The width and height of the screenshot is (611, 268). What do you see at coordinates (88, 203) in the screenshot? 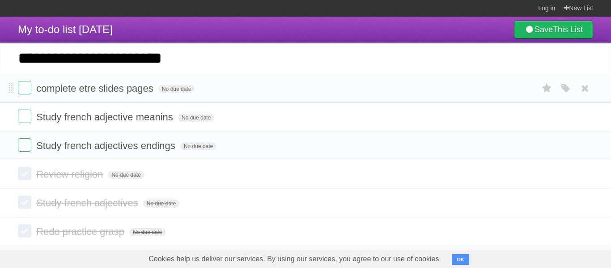
I see `span: Study french adjectives` at bounding box center [88, 203].